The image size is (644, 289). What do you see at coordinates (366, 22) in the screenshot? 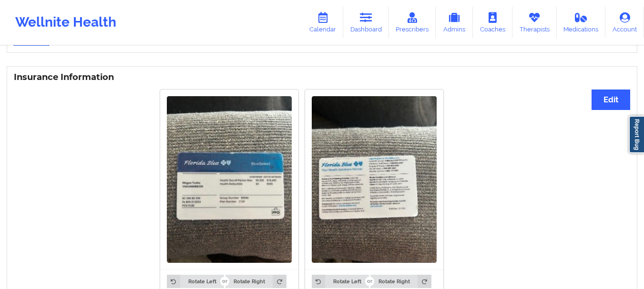
I see `a: Dashboard` at bounding box center [366, 22].